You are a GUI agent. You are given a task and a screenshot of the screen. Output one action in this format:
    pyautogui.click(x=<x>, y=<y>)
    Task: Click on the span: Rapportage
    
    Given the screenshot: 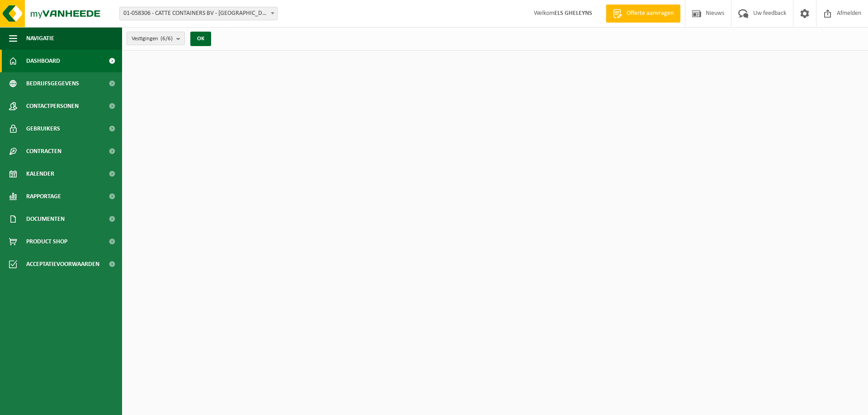 What is the action you would take?
    pyautogui.click(x=43, y=197)
    